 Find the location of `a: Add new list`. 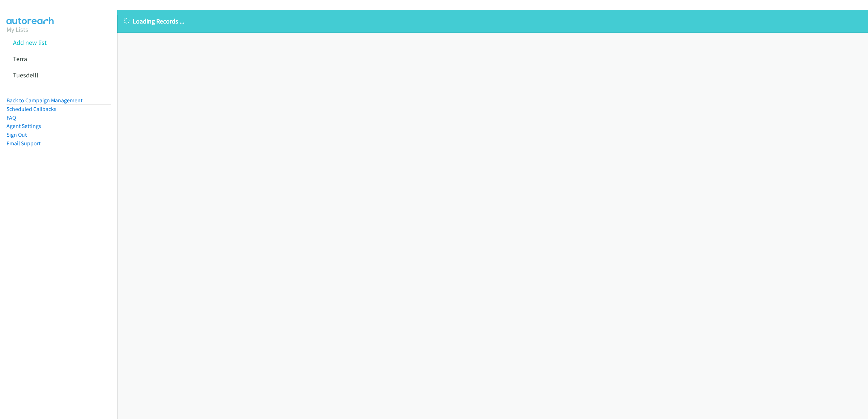

a: Add new list is located at coordinates (30, 42).